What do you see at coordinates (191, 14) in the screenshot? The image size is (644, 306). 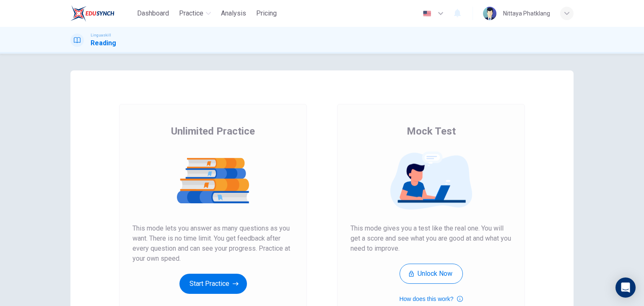 I see `span: Practice` at bounding box center [191, 14].